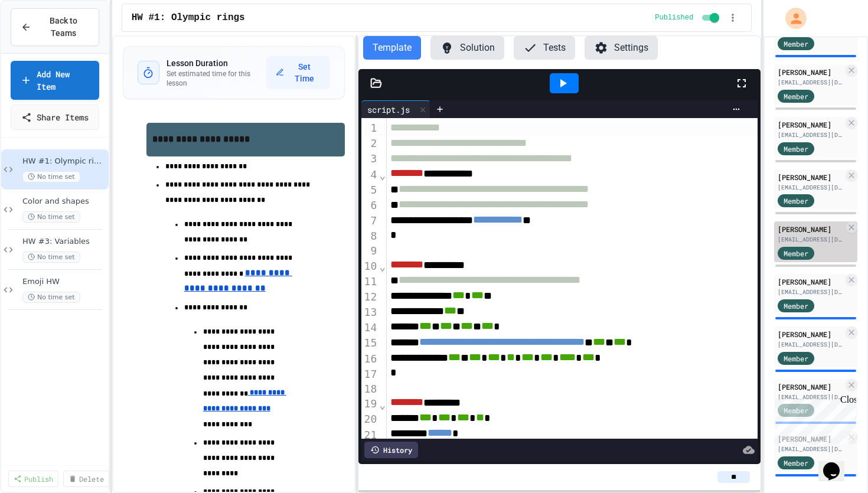 Image resolution: width=868 pixels, height=493 pixels. I want to click on div: 15, so click(370, 343).